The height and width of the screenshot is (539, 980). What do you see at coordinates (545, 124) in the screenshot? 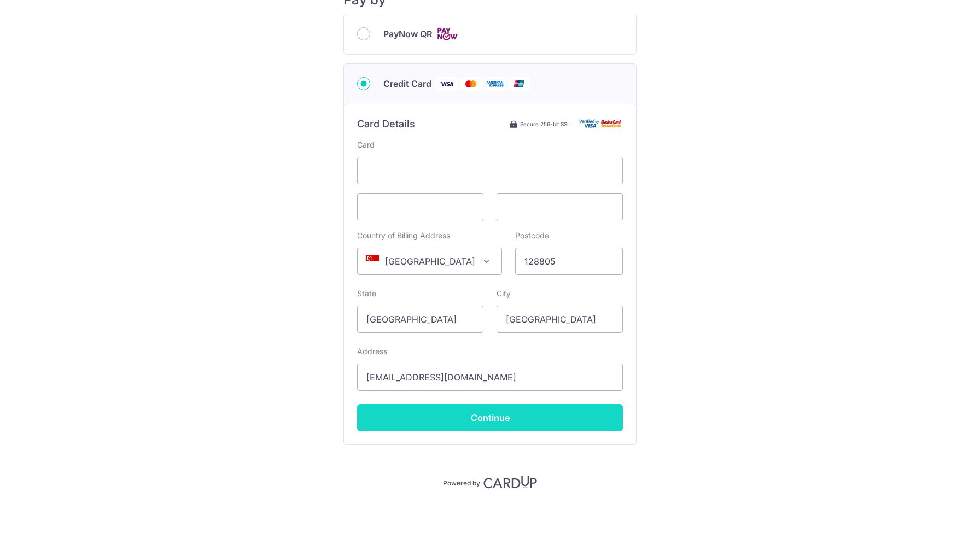
I see `span: Secure 256-bit SSL` at bounding box center [545, 124].